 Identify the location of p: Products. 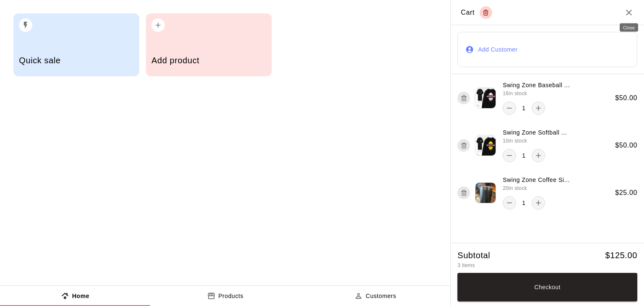
(231, 296).